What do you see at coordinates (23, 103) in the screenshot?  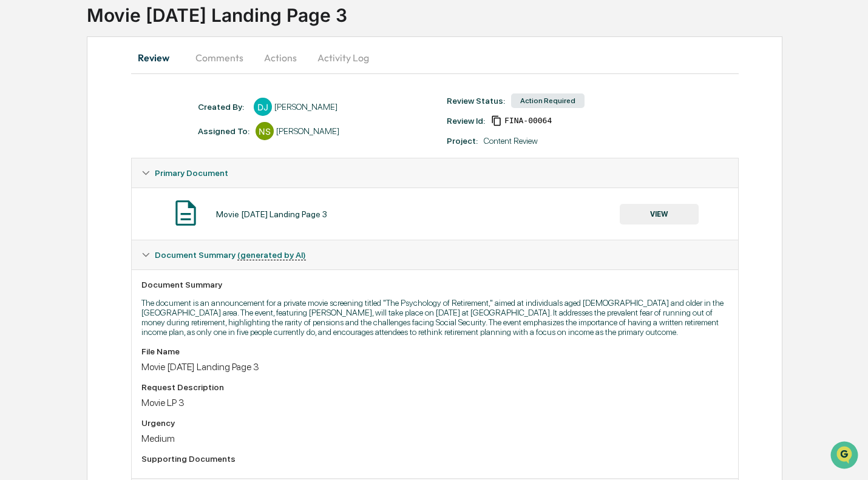 I see `img: 1746055101610-c473b297-6a78-478c-a979-82029cc54cd1` at bounding box center [23, 103].